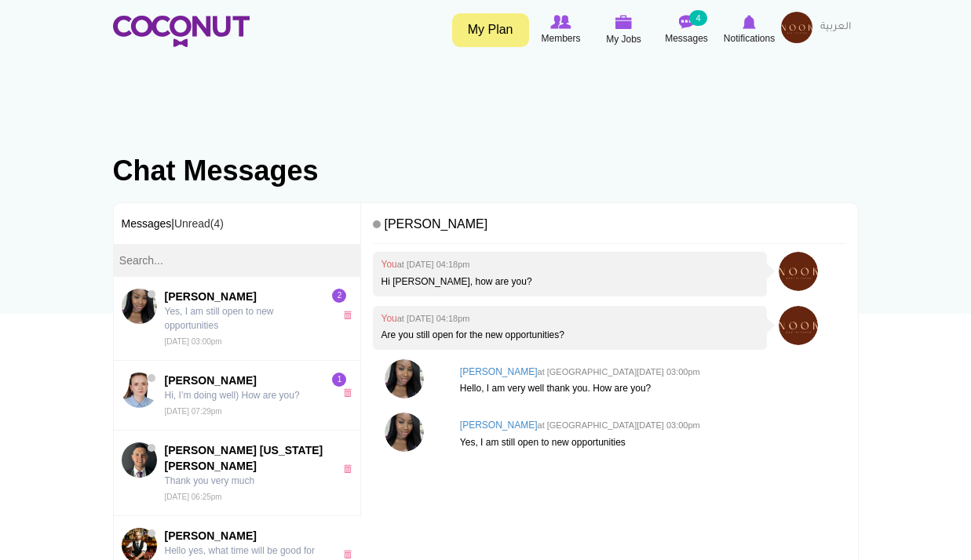 The width and height of the screenshot is (971, 560). Describe the element at coordinates (687, 22) in the screenshot. I see `img: Messages` at that location.